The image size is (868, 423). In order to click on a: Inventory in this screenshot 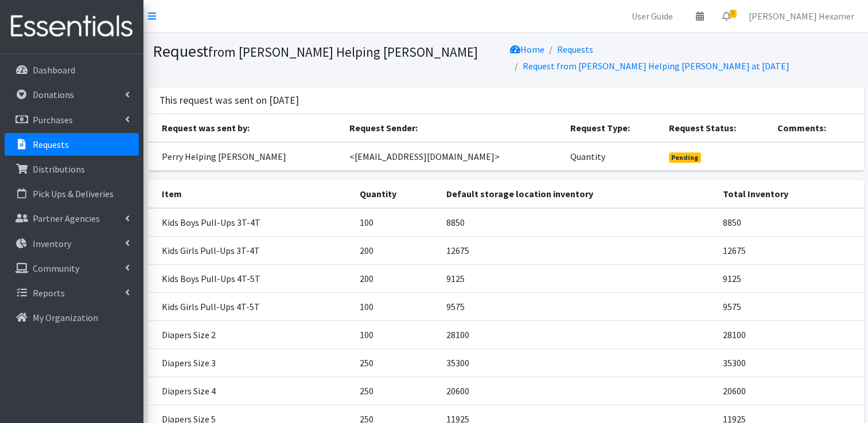, I will do `click(72, 243)`.